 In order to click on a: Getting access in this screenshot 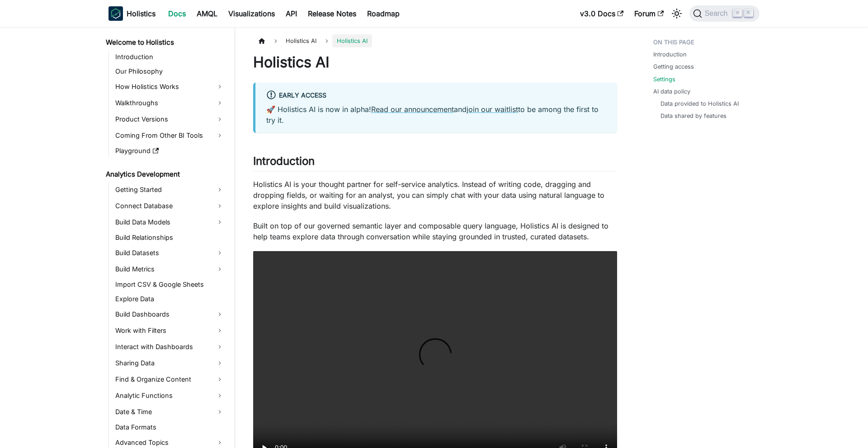, I will do `click(674, 66)`.